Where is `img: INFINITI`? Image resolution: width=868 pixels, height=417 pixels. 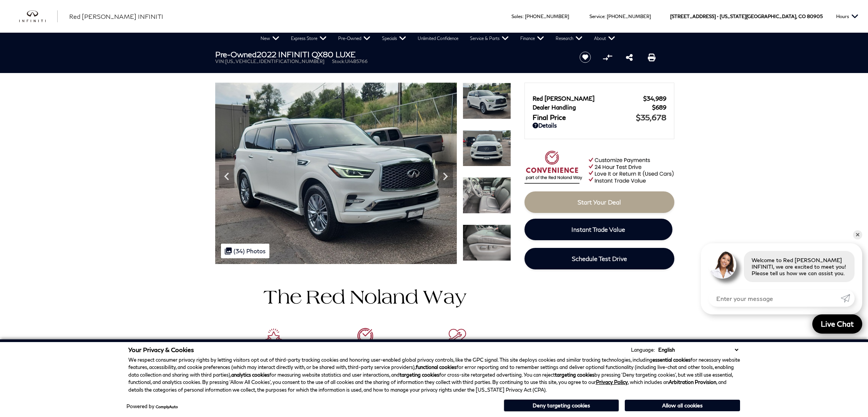
img: INFINITI is located at coordinates (38, 16).